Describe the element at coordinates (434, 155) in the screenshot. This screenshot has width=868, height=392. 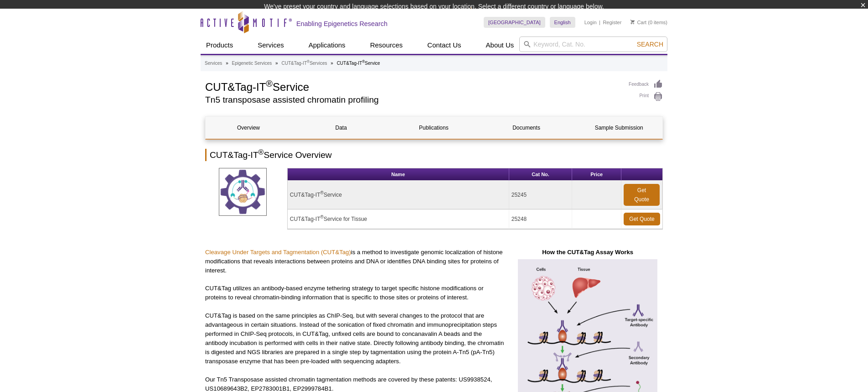
I see `h2: CUT&Tag-IT Service Overview` at that location.